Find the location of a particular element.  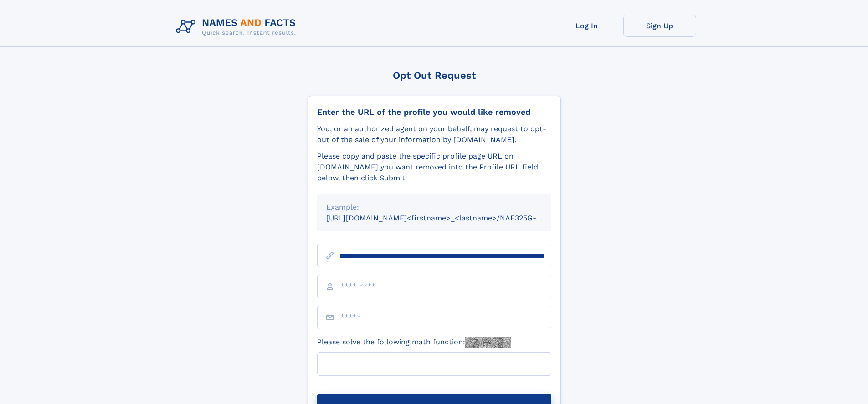

div: Enter the URL of the profile you would like removed is located at coordinates (435, 112).